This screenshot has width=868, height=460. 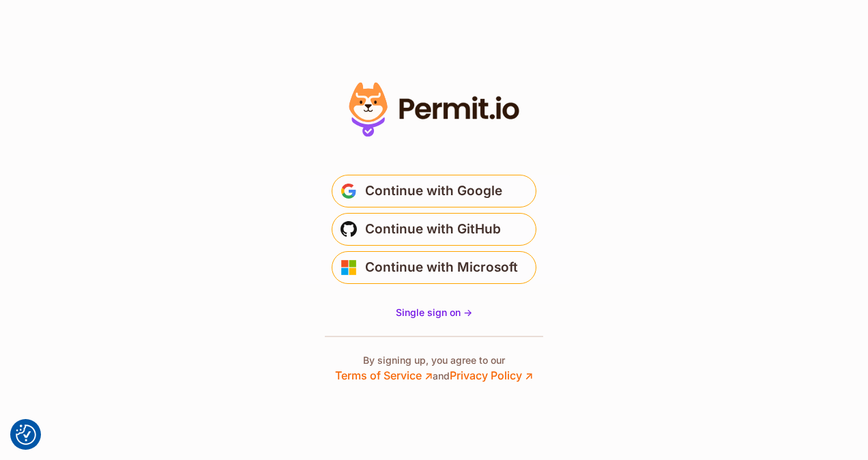 I want to click on span: Continue with GitHub, so click(x=433, y=230).